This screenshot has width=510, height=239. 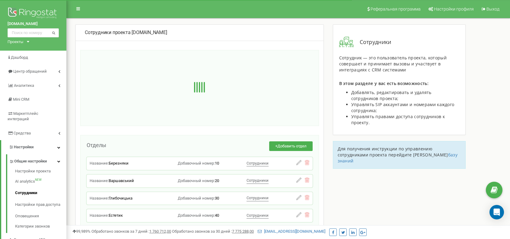 What do you see at coordinates (217, 181) in the screenshot?
I see `span: 20` at bounding box center [217, 181].